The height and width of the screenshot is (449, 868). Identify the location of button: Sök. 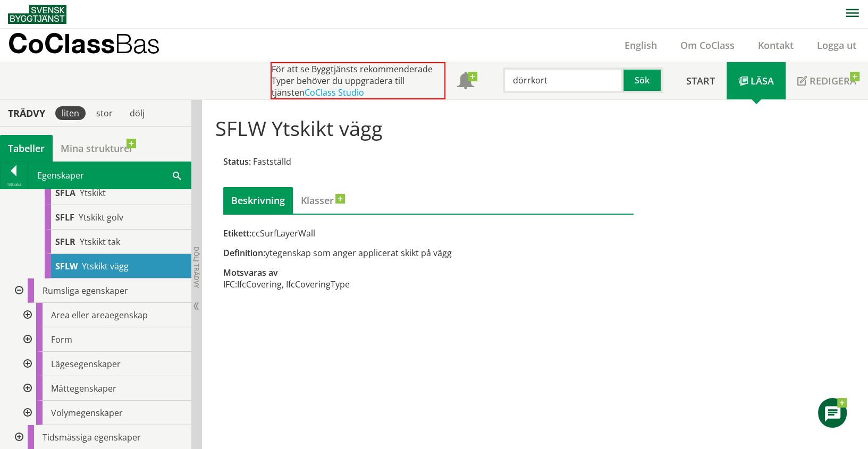
(643, 80).